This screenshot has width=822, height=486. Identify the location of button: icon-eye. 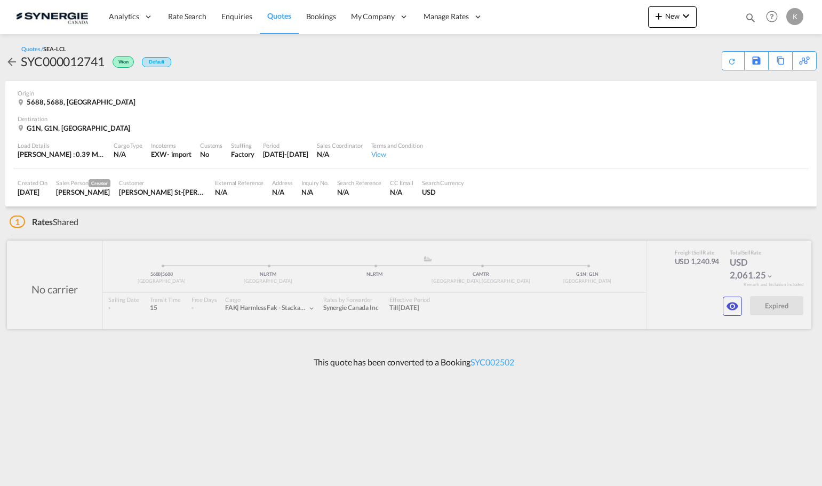
(732, 306).